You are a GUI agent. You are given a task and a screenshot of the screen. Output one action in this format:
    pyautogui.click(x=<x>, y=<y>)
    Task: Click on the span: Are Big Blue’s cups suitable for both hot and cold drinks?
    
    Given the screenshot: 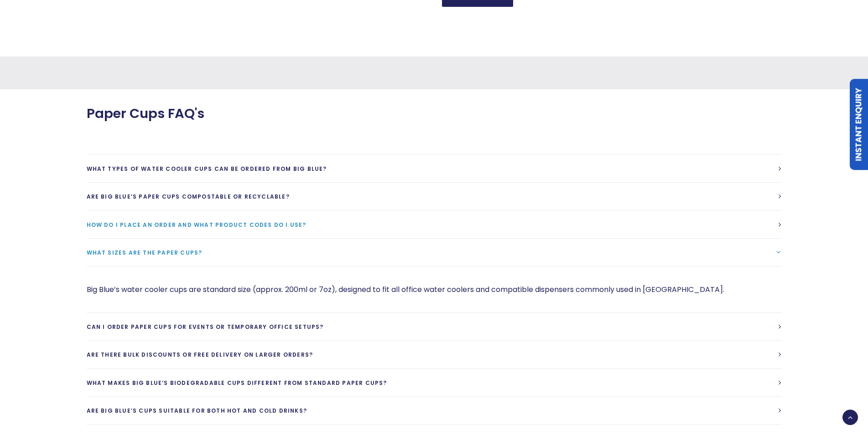 What is the action you would take?
    pyautogui.click(x=197, y=410)
    